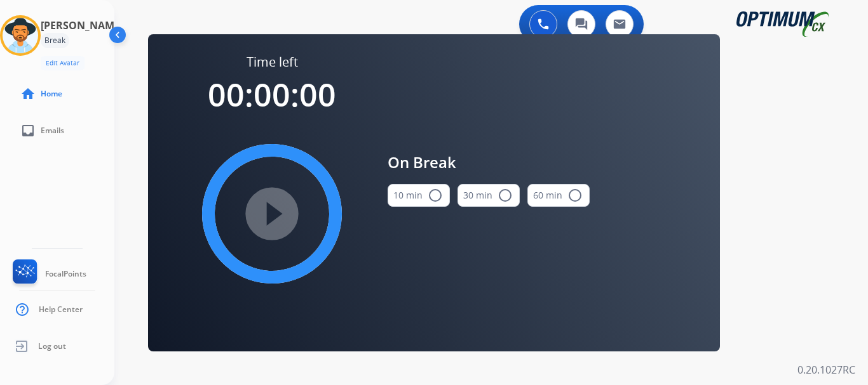  Describe the element at coordinates (489, 162) in the screenshot. I see `span: On Break` at that location.